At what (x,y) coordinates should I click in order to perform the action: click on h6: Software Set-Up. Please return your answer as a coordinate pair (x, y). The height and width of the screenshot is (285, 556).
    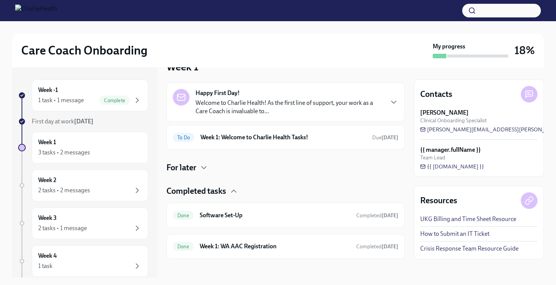
    Looking at the image, I should click on (275, 215).